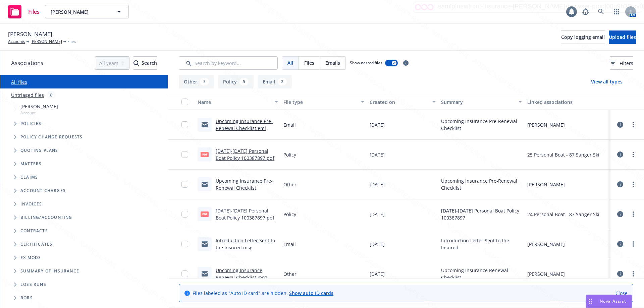 The height and width of the screenshot is (308, 644). What do you see at coordinates (332, 63) in the screenshot?
I see `span: Emails` at bounding box center [332, 63].